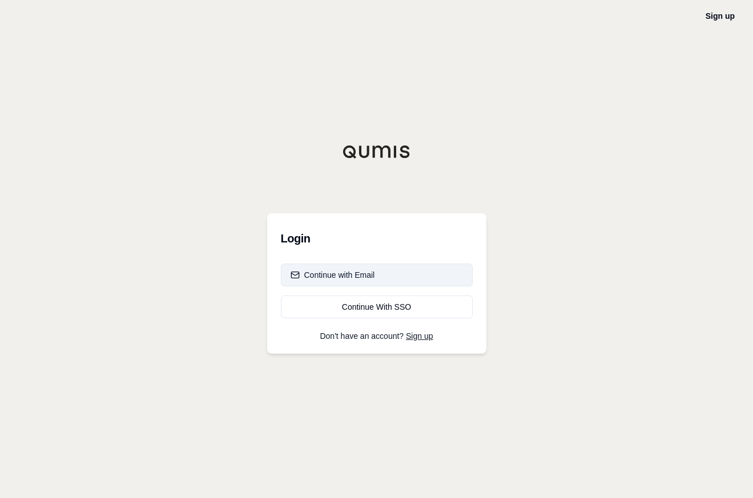 The height and width of the screenshot is (498, 753). What do you see at coordinates (377, 275) in the screenshot?
I see `button: Continue with Email` at bounding box center [377, 275].